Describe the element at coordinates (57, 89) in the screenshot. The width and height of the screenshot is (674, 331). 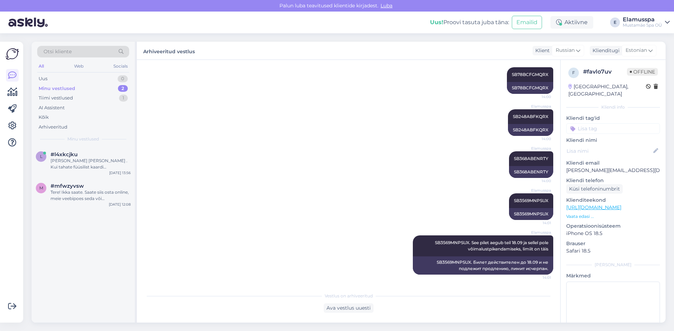
I see `div: Minu vestlused` at that location.